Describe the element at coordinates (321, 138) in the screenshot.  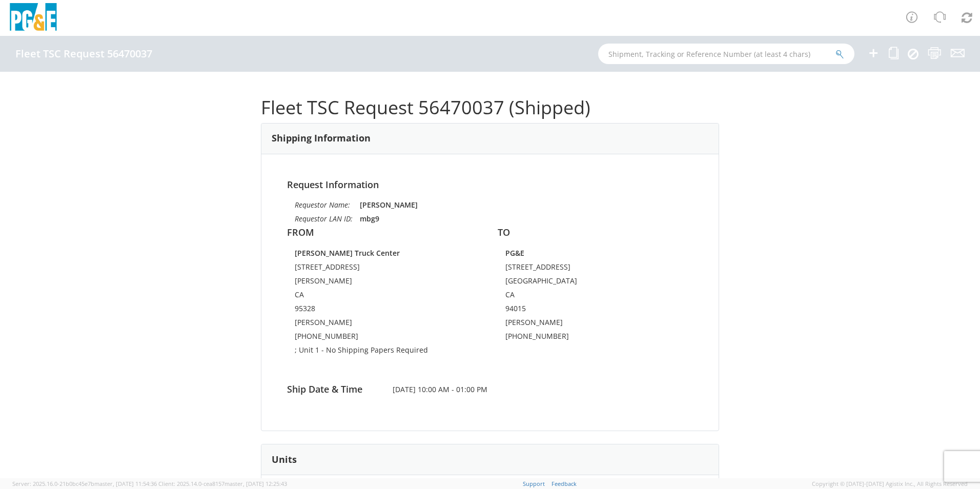
I see `h3: Shipping Information` at that location.